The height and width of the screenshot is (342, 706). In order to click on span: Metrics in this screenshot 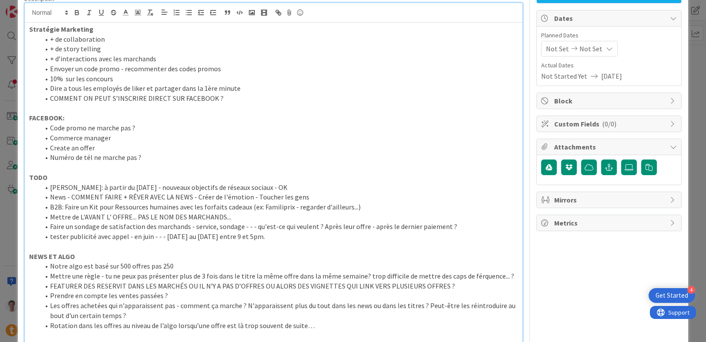, I will do `click(610, 223)`.